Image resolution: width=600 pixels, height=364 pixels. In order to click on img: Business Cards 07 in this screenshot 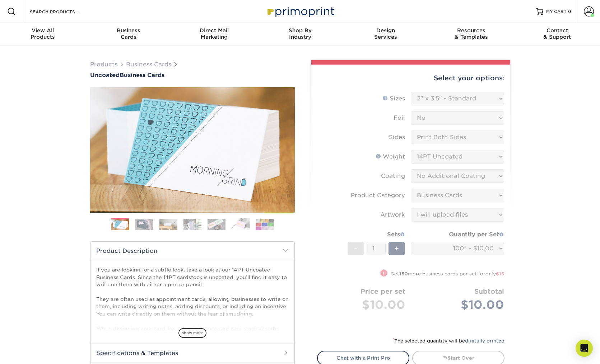, I will do `click(265, 224)`.